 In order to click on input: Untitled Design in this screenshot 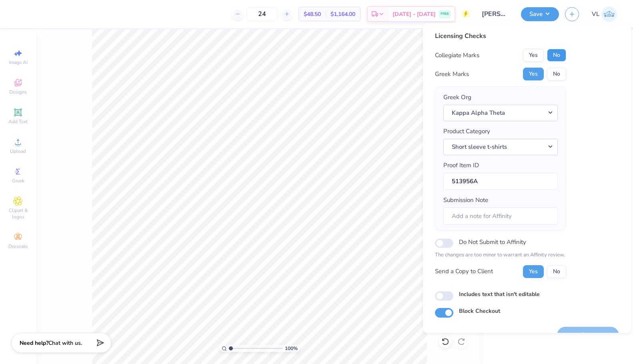, I will do `click(495, 14)`.